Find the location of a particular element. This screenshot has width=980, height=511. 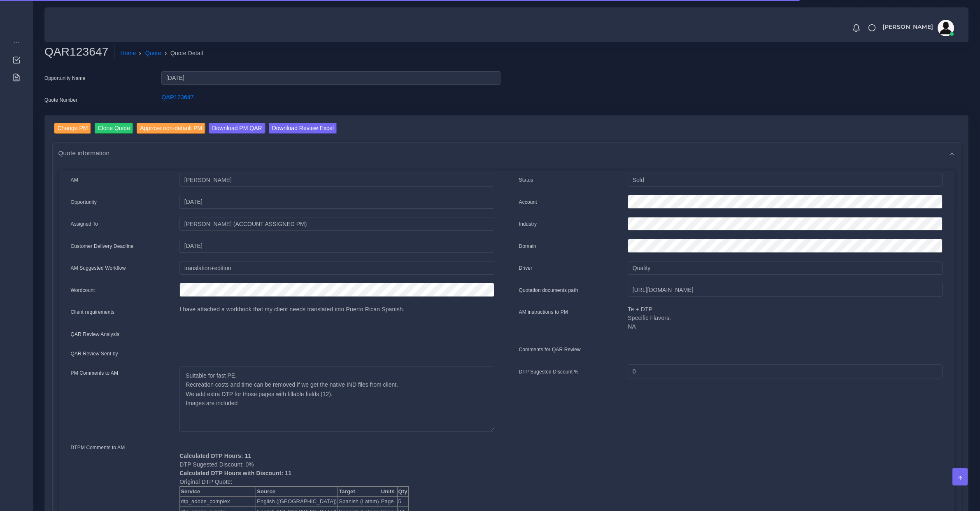

label: AM instructions to PM is located at coordinates (544, 312).